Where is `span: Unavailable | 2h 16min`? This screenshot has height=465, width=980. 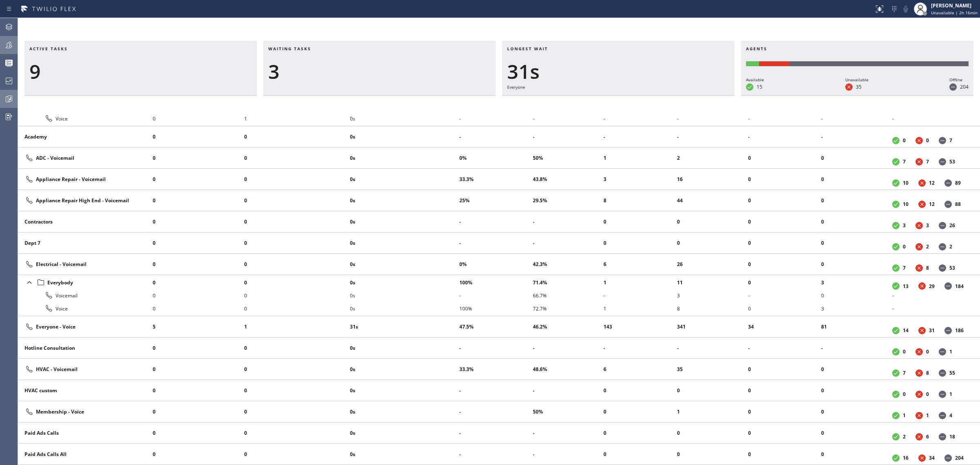 span: Unavailable | 2h 16min is located at coordinates (954, 13).